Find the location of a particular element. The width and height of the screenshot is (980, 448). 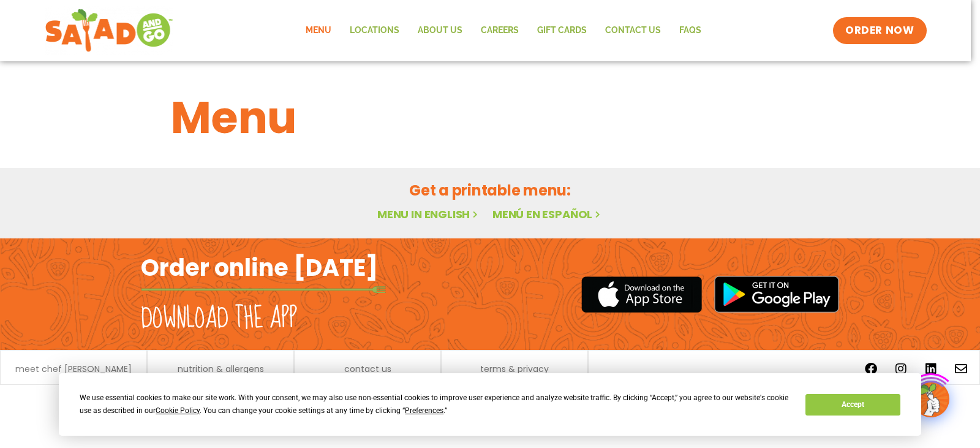

h2: Get a printable menu: is located at coordinates (490, 190).